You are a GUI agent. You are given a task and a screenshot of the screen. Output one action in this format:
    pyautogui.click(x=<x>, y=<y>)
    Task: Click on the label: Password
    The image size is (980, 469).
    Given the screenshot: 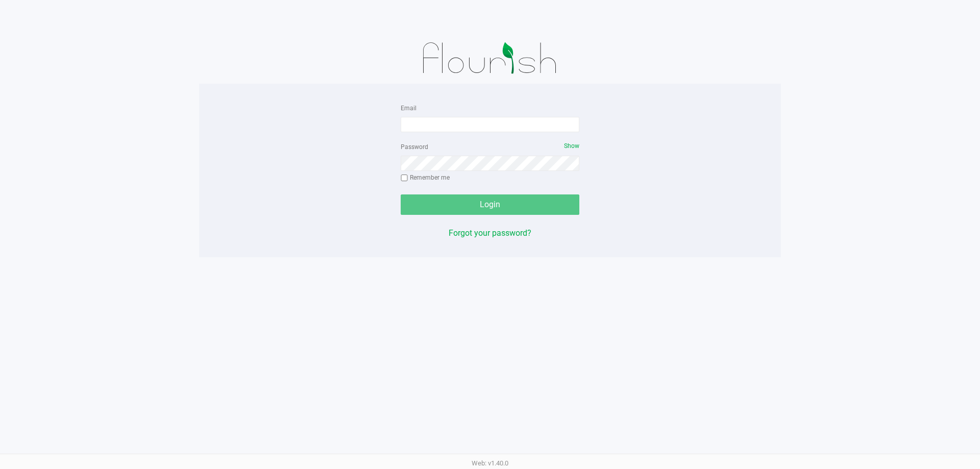 What is the action you would take?
    pyautogui.click(x=414, y=147)
    